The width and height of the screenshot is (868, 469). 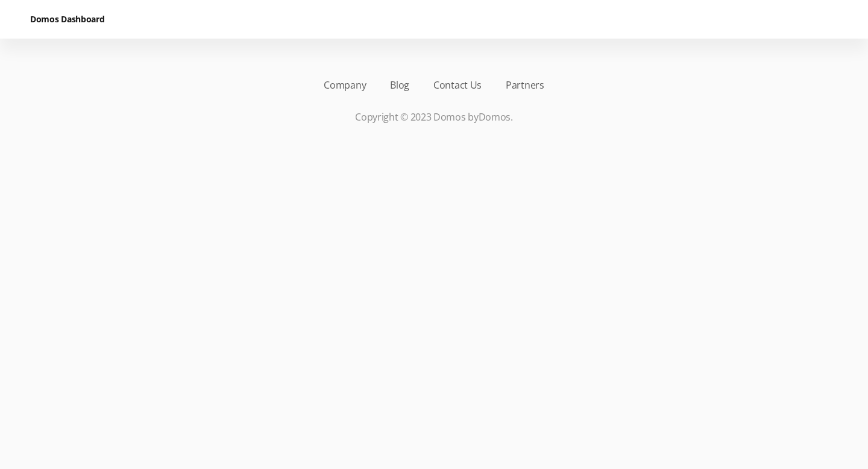 What do you see at coordinates (457, 85) in the screenshot?
I see `a: Contact Us` at bounding box center [457, 85].